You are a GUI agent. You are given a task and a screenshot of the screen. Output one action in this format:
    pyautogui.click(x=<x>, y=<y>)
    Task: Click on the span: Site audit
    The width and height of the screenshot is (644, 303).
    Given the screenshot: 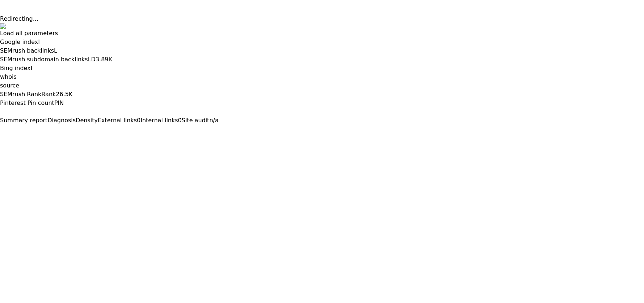 What is the action you would take?
    pyautogui.click(x=196, y=120)
    